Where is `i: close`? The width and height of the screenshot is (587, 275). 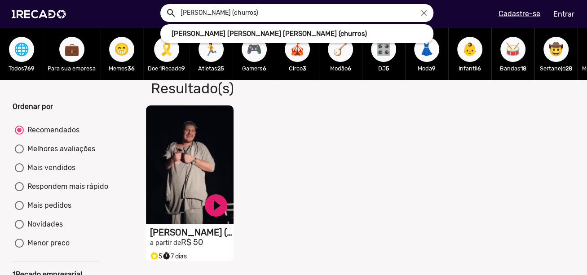 i: close is located at coordinates (424, 13).